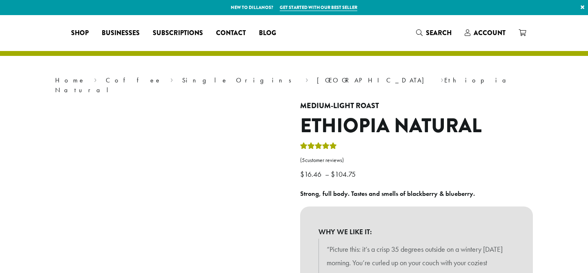 The image size is (588, 273). Describe the element at coordinates (120, 33) in the screenshot. I see `span: Businesses` at that location.